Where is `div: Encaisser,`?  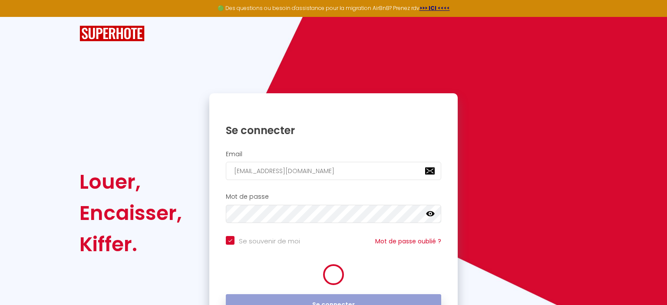 div: Encaisser, is located at coordinates (131, 213).